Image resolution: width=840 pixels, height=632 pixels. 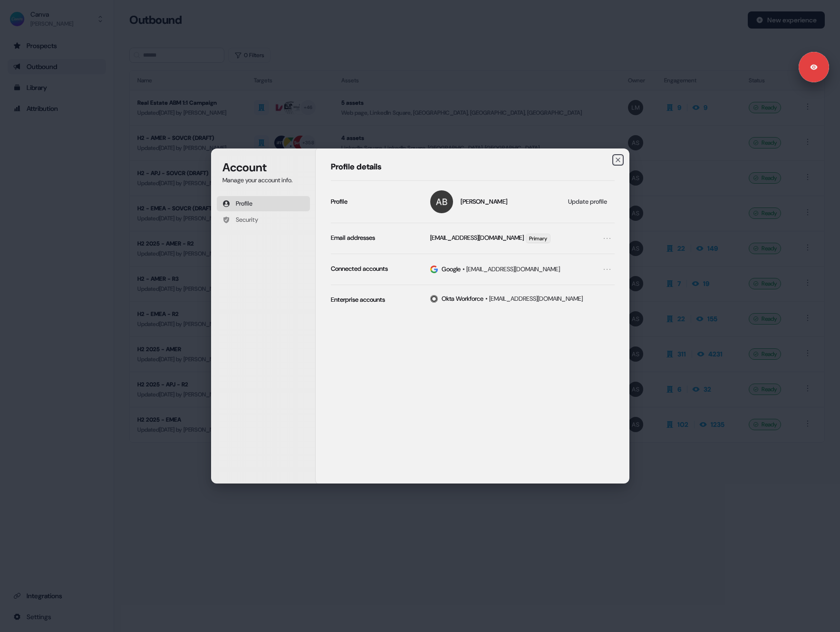 I want to click on img: Audrey Barrie, so click(x=442, y=202).